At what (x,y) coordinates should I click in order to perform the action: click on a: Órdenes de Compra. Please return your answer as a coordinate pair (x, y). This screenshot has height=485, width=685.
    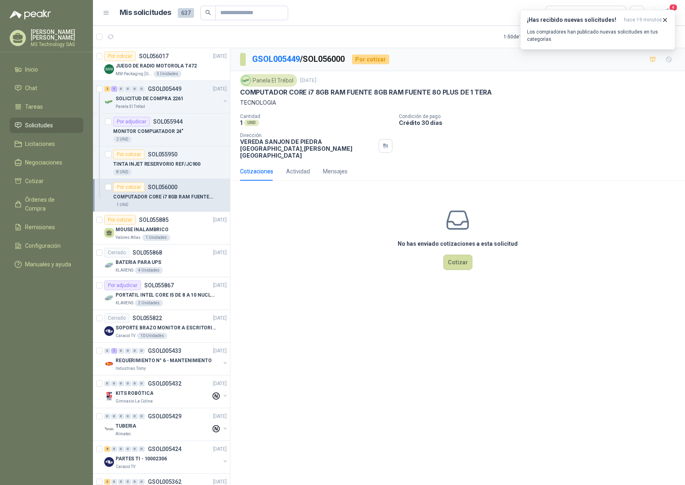
    Looking at the image, I should click on (47, 204).